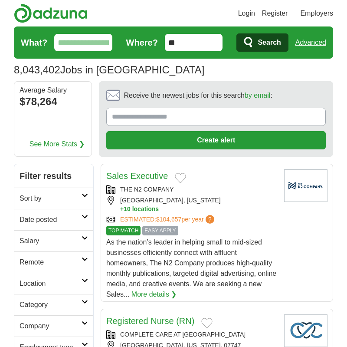 Image resolution: width=347 pixels, height=347 pixels. I want to click on label: Where?, so click(142, 43).